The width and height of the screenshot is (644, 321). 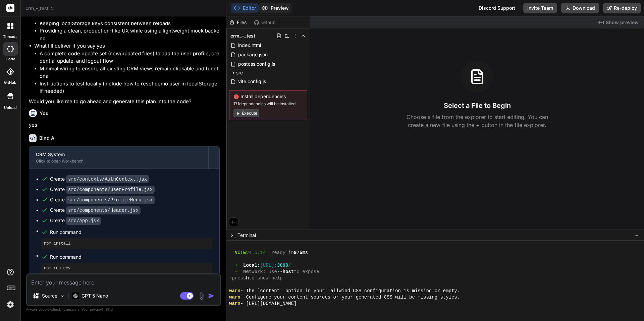 I want to click on img: icon, so click(x=211, y=296).